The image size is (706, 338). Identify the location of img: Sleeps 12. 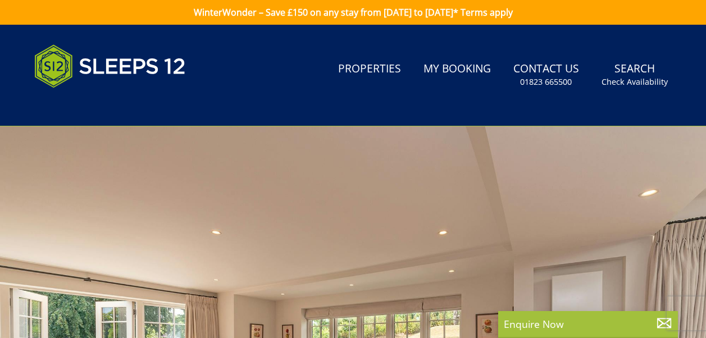
(110, 66).